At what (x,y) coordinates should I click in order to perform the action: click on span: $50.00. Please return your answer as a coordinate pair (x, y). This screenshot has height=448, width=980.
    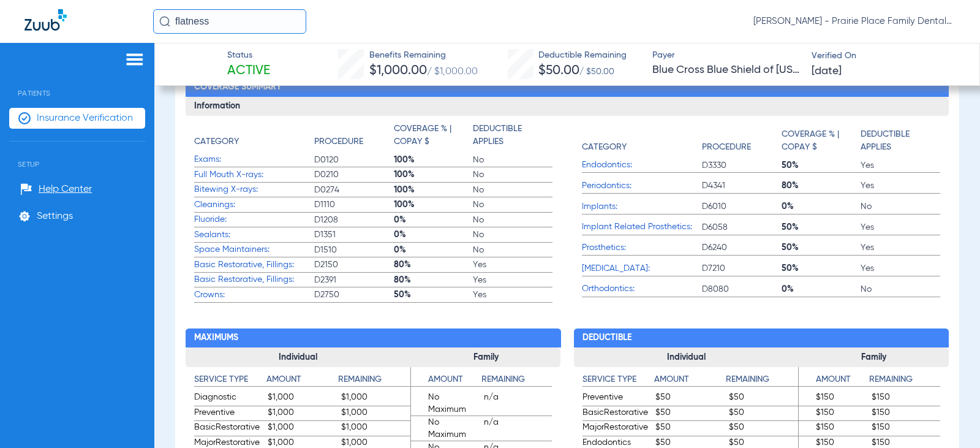
    Looking at the image, I should click on (559, 70).